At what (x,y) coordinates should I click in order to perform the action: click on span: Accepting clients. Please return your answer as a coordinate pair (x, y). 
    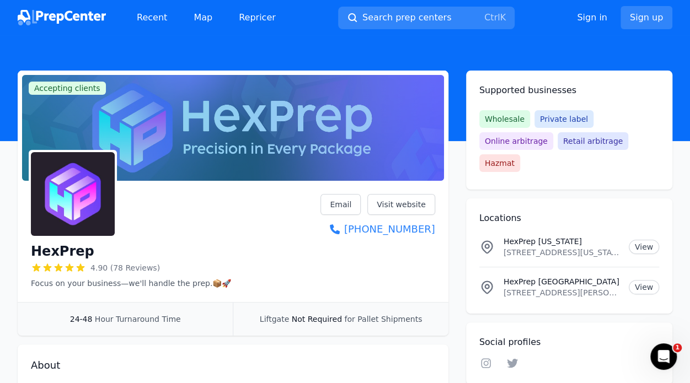
    Looking at the image, I should click on (67, 88).